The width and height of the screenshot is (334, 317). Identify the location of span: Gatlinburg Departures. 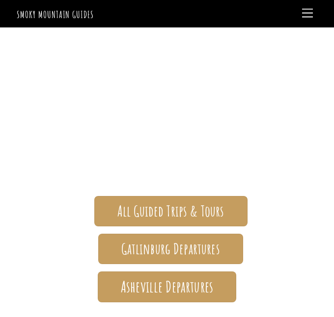
(170, 249).